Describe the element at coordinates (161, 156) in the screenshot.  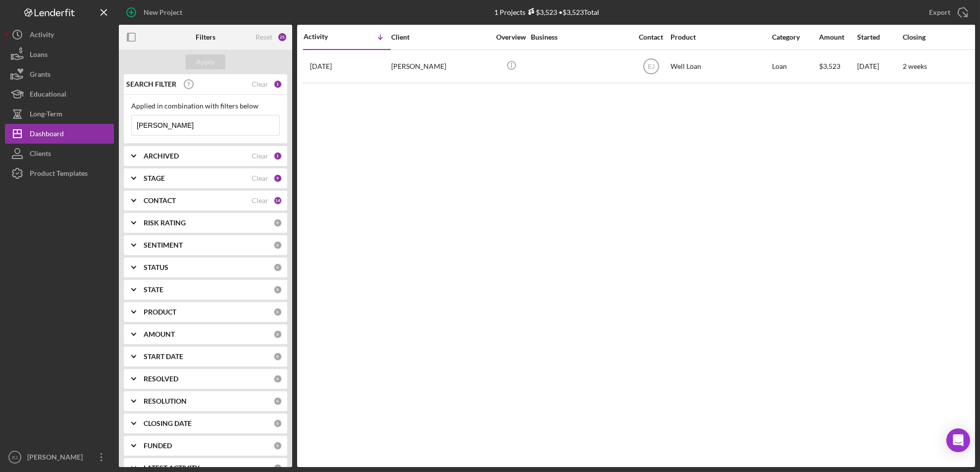
I see `b: ARCHIVED` at that location.